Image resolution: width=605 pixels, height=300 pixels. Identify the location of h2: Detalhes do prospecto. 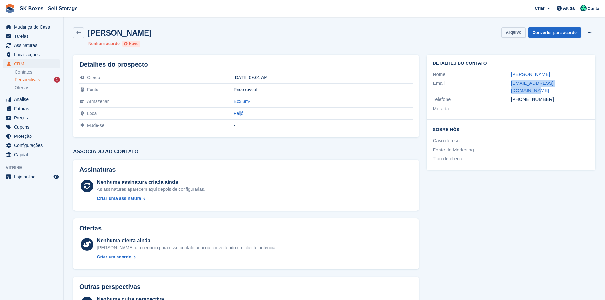
(246, 64).